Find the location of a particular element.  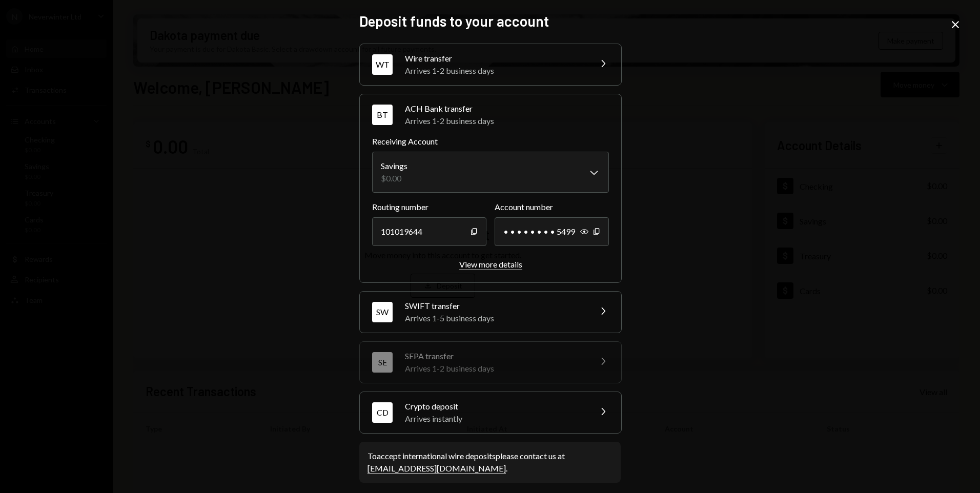

div: SWIFT transfer is located at coordinates (495, 306).